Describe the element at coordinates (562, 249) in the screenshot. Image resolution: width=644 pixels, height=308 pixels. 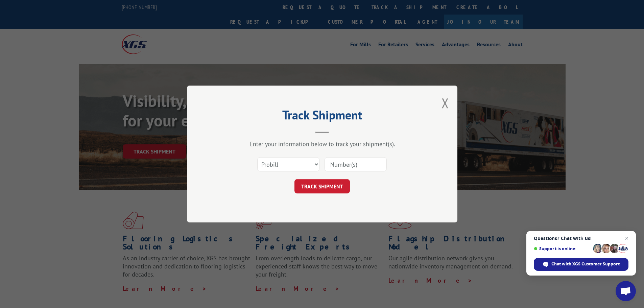
I see `span: Support is online` at that location.